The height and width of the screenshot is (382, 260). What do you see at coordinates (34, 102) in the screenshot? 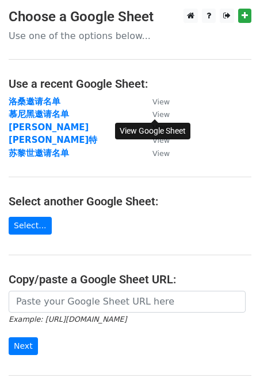
I see `strong: 洛桑邀请名单` at bounding box center [34, 102].